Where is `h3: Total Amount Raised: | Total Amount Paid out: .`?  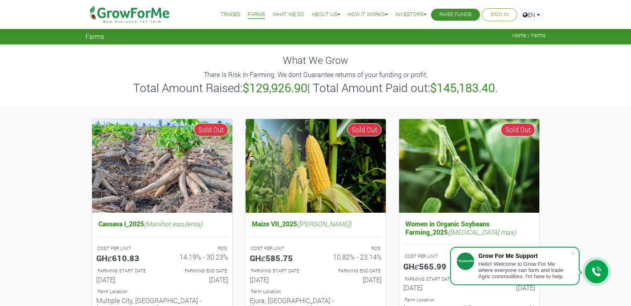 h3: Total Amount Raised: | Total Amount Paid out: . is located at coordinates (316, 88).